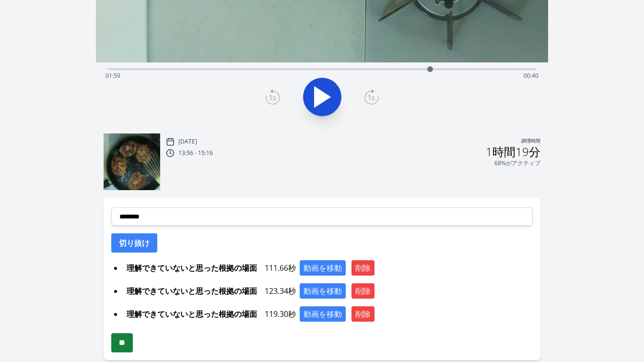 The height and width of the screenshot is (362, 644). Describe the element at coordinates (531, 140) in the screenshot. I see `font: 調理時間` at that location.